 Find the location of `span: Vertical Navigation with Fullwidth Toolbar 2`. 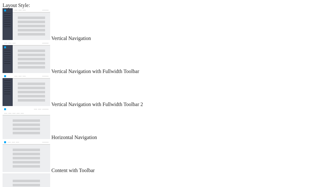

span: Vertical Navigation with Fullwidth Toolbar 2 is located at coordinates (97, 104).